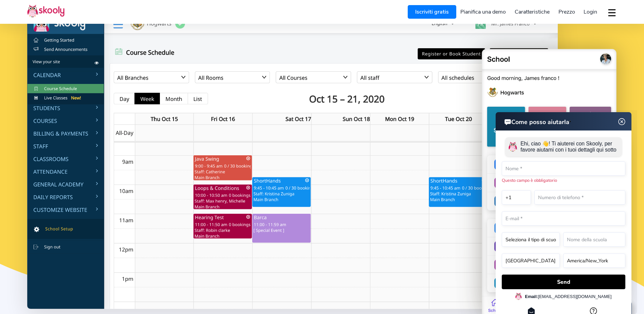 This screenshot has width=644, height=314. I want to click on a: Pianifica una demo, so click(484, 12).